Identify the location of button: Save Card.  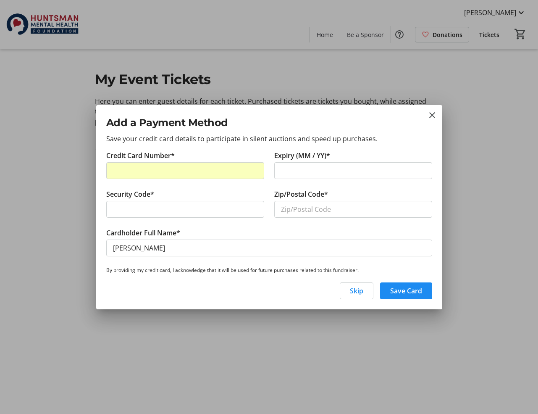
(406, 291).